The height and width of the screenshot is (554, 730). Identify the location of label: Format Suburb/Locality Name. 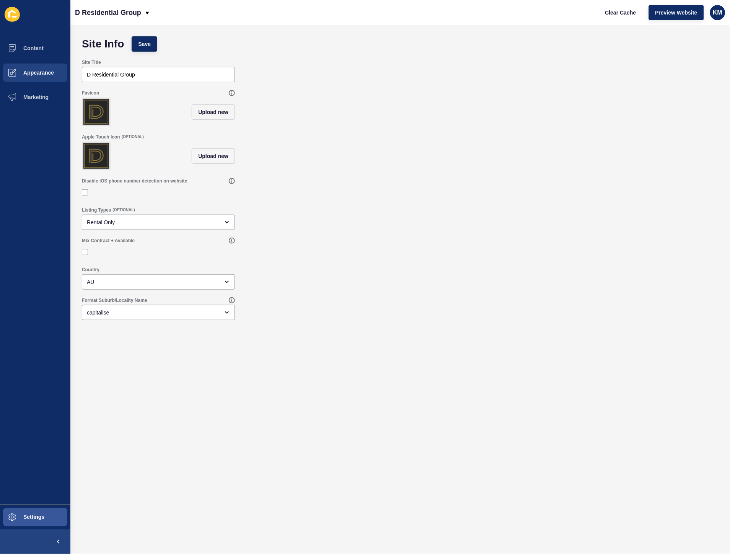
(114, 300).